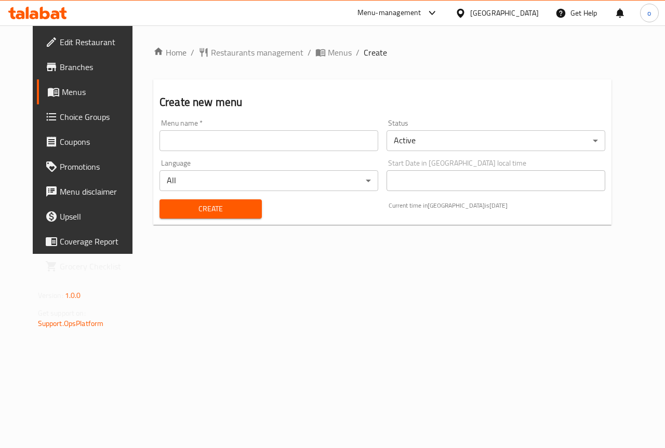 This screenshot has height=448, width=665. What do you see at coordinates (90, 192) in the screenshot?
I see `a: Menu disclaimer` at bounding box center [90, 192].